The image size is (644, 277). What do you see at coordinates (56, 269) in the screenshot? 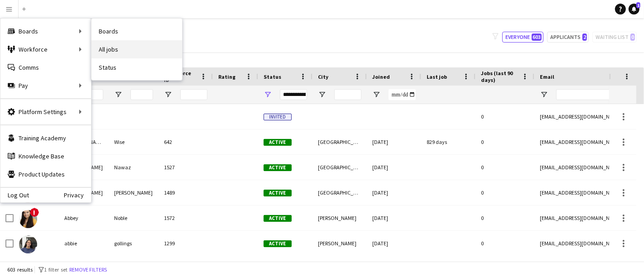
I see `span: 1 filter set` at bounding box center [56, 269].